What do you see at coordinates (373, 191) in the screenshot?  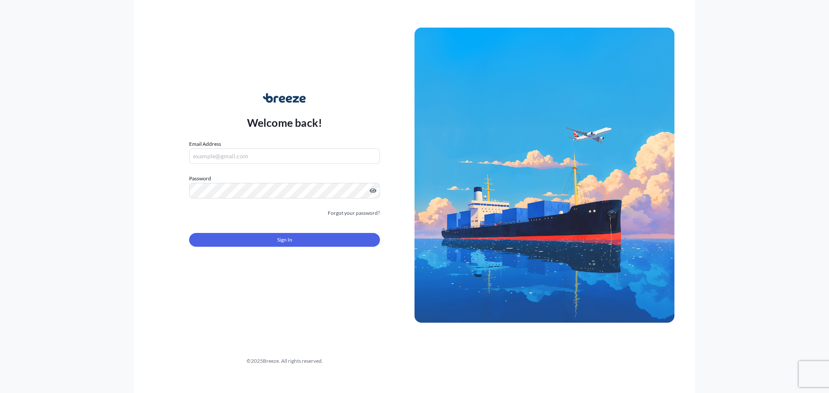 I see `button: Show password` at bounding box center [373, 191].